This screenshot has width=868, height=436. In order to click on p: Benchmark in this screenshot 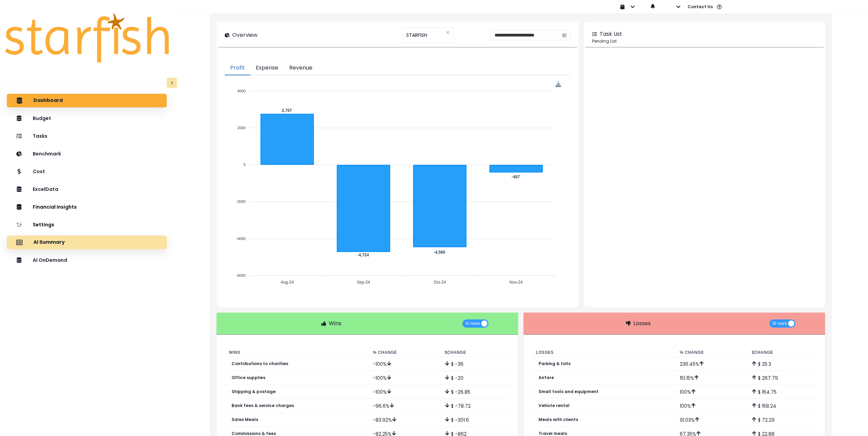, I will do `click(47, 154)`.